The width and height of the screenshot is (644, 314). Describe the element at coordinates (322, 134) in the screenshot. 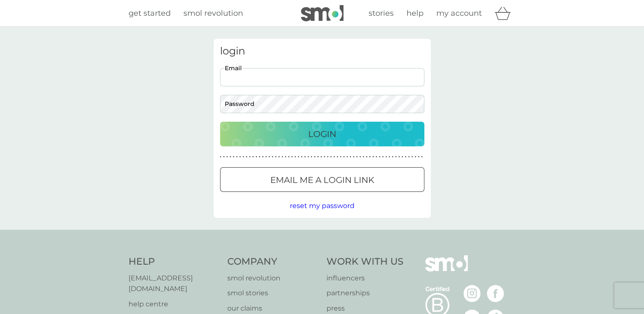

I see `p: Login` at that location.